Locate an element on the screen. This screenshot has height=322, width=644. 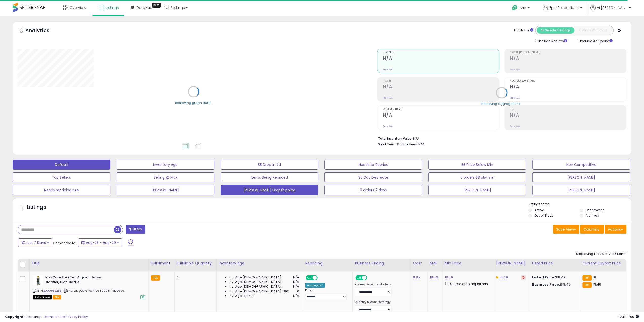
div: Repricing is located at coordinates (327, 263).